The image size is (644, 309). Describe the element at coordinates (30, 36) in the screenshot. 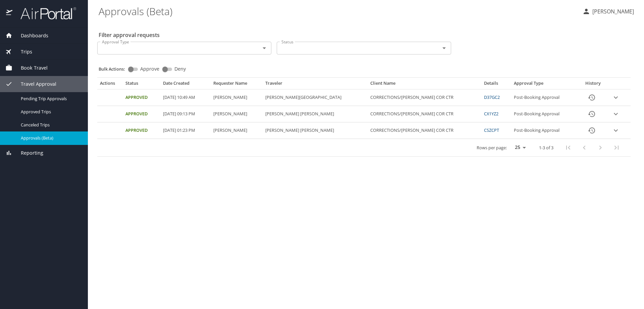

I see `span: Dashboards` at that location.